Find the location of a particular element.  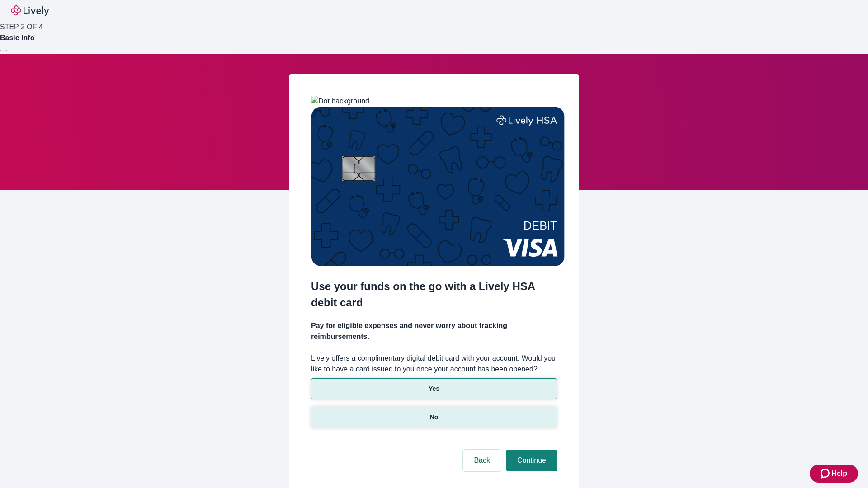

button: Continue is located at coordinates (531, 460).